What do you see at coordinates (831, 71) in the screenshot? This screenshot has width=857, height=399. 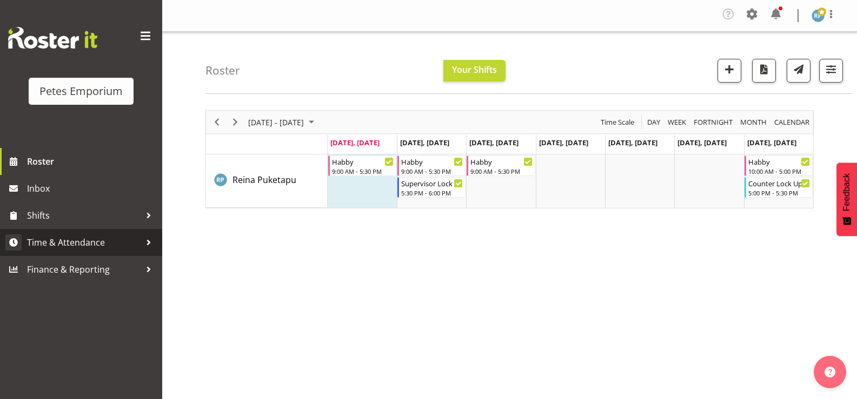 I see `button: Filter Shifts` at bounding box center [831, 71].